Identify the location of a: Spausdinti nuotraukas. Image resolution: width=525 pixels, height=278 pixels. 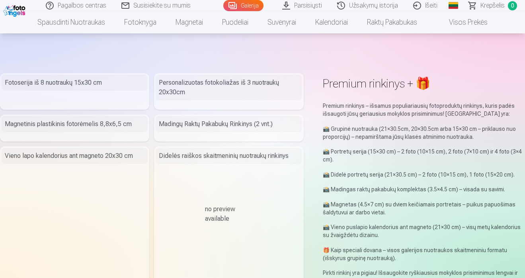
(71, 22).